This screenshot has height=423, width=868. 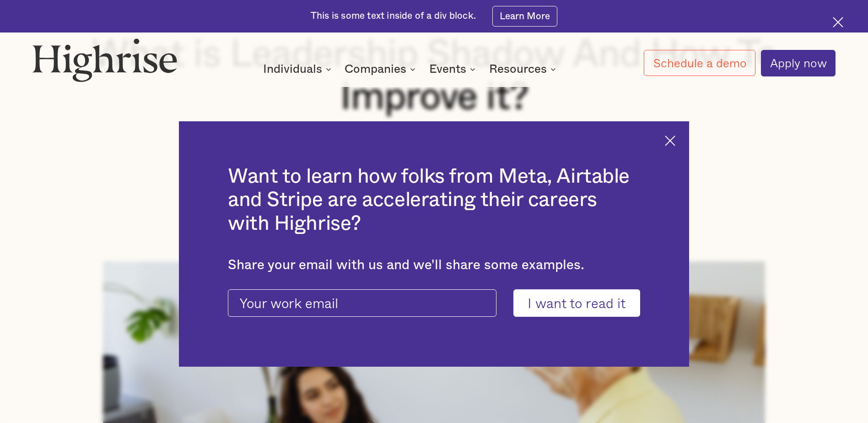 What do you see at coordinates (434, 302) in the screenshot?
I see `form: current-ascender-blog-article-modal-form` at bounding box center [434, 302].